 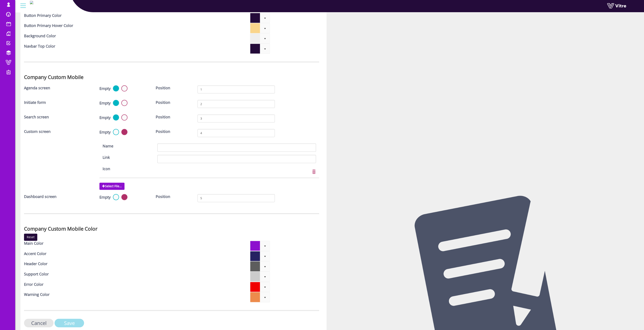 I want to click on label: Initiate form, so click(x=35, y=102).